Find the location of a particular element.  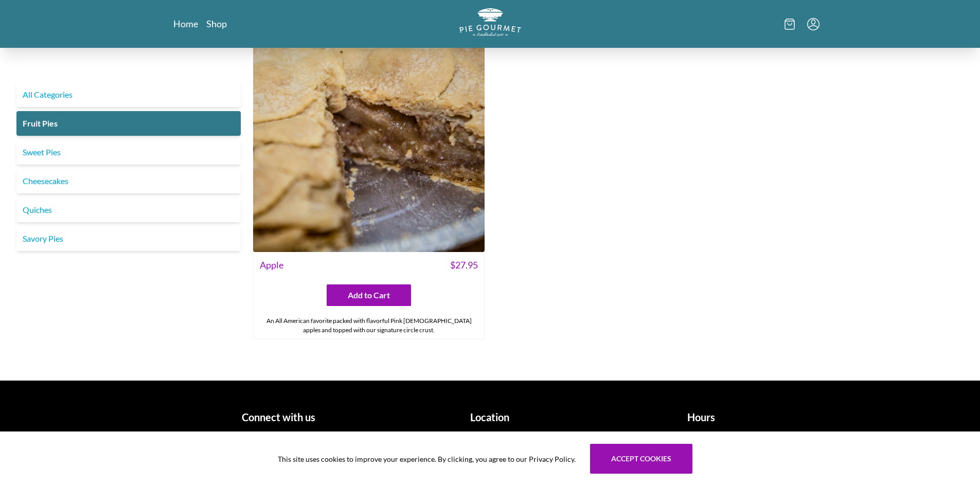

a: Quiches is located at coordinates (129, 210).